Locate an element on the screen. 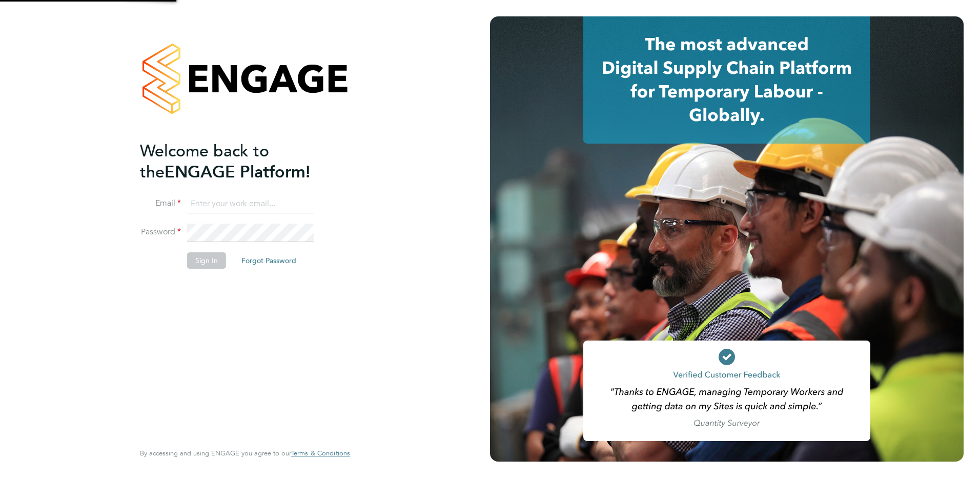 The width and height of the screenshot is (980, 478). a: Terms & Conditions is located at coordinates (321, 454).